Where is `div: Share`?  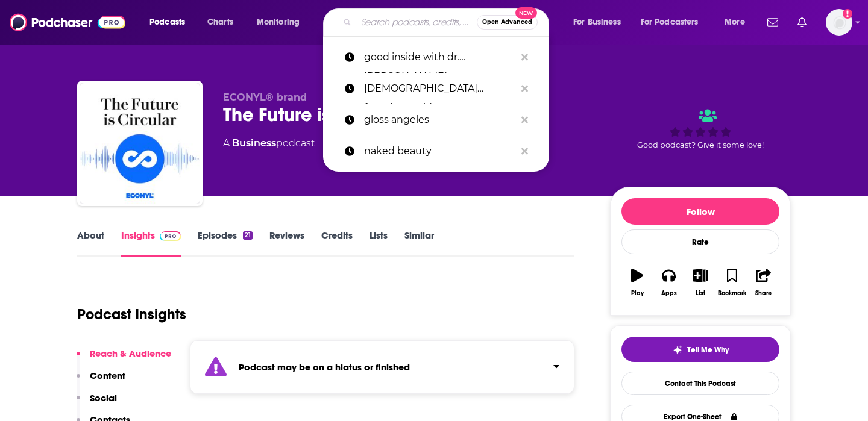
div: Share is located at coordinates (763, 293).